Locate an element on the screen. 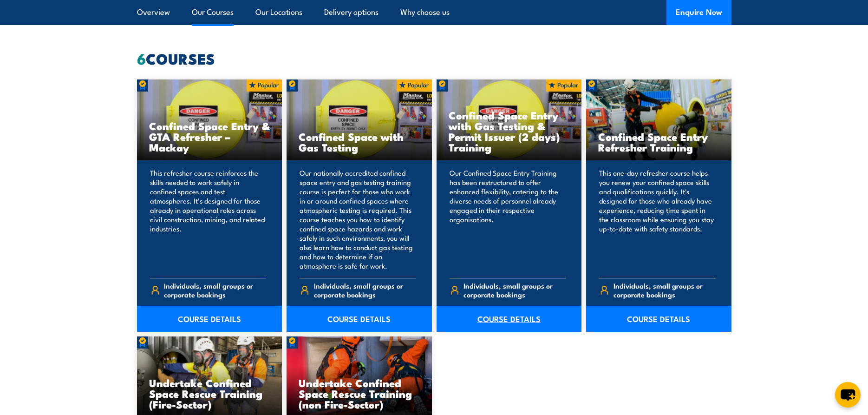  p: Our nationally accredited confined space entry and gas testing training course is perfect for tho... is located at coordinates (357, 219).